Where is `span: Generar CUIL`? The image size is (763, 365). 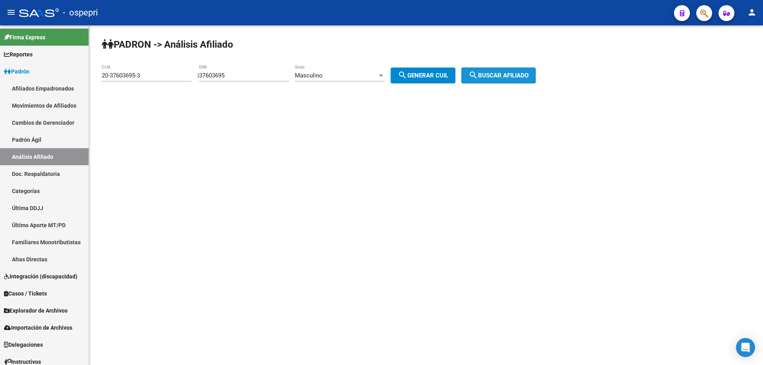
span: Generar CUIL is located at coordinates (423, 76).